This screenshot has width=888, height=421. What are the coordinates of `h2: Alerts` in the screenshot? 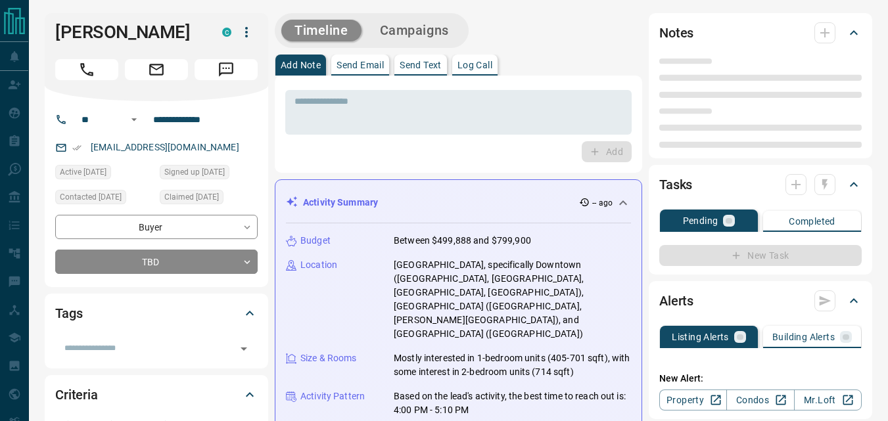 It's located at (676, 301).